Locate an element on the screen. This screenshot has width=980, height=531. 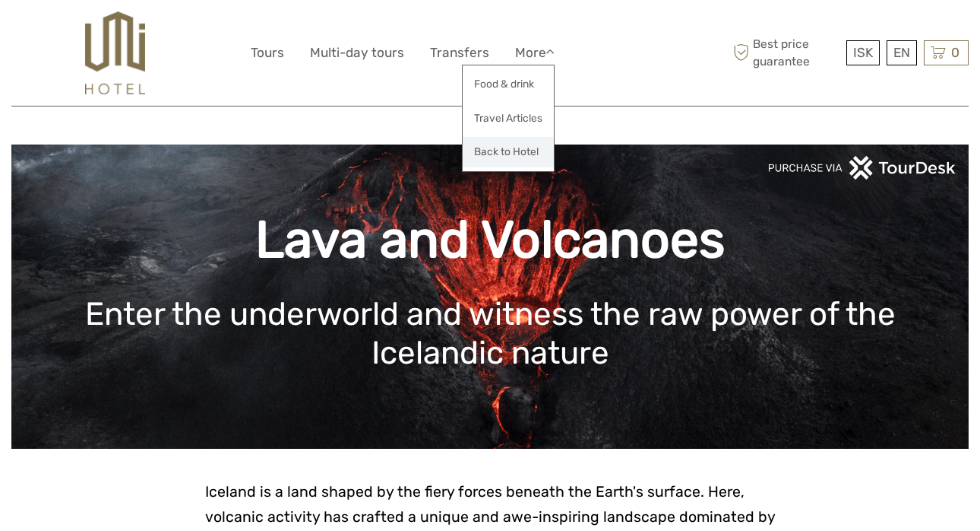
a: Tours is located at coordinates (268, 52).